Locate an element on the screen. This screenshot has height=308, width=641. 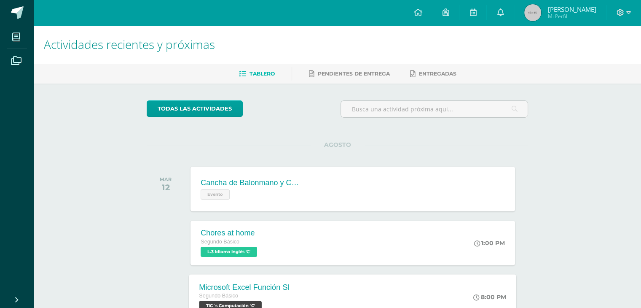
a: Tablero is located at coordinates (257, 74).